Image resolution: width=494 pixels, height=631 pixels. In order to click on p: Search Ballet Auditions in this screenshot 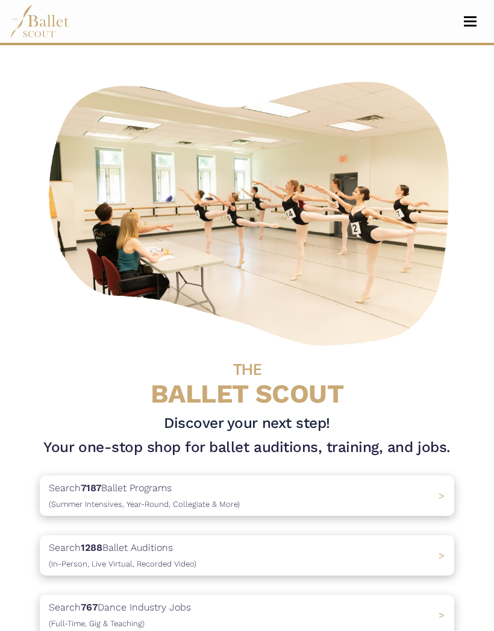, I will do `click(122, 555)`.